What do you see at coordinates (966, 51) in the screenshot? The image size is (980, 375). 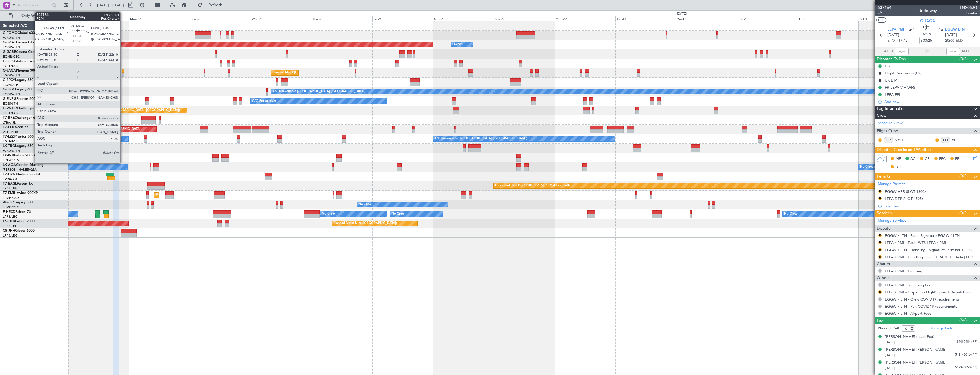 I see `span: ALDT` at bounding box center [966, 51].